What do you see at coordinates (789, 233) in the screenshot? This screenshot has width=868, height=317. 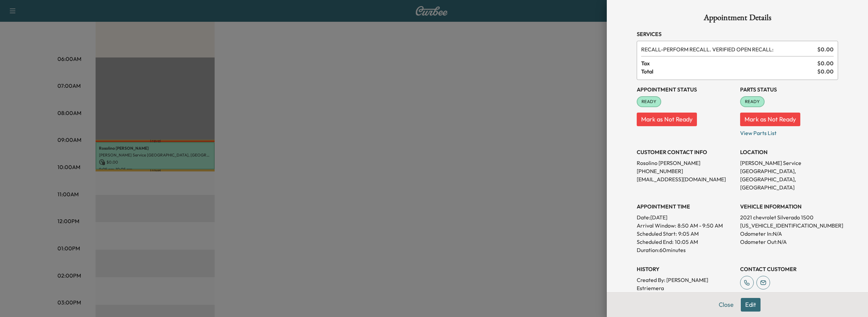 I see `p: Odometer In: N/A` at bounding box center [789, 233].